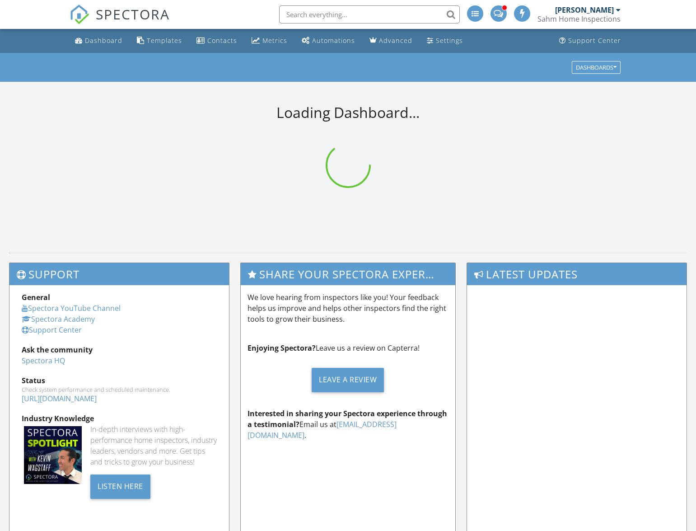 This screenshot has width=696, height=531. I want to click on img: Spectoraspolightmain, so click(53, 455).